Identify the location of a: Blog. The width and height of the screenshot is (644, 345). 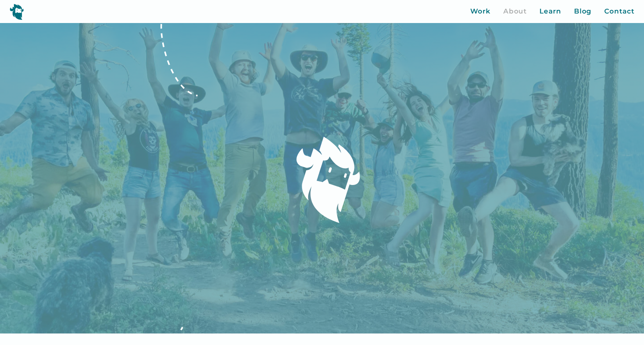
(583, 12).